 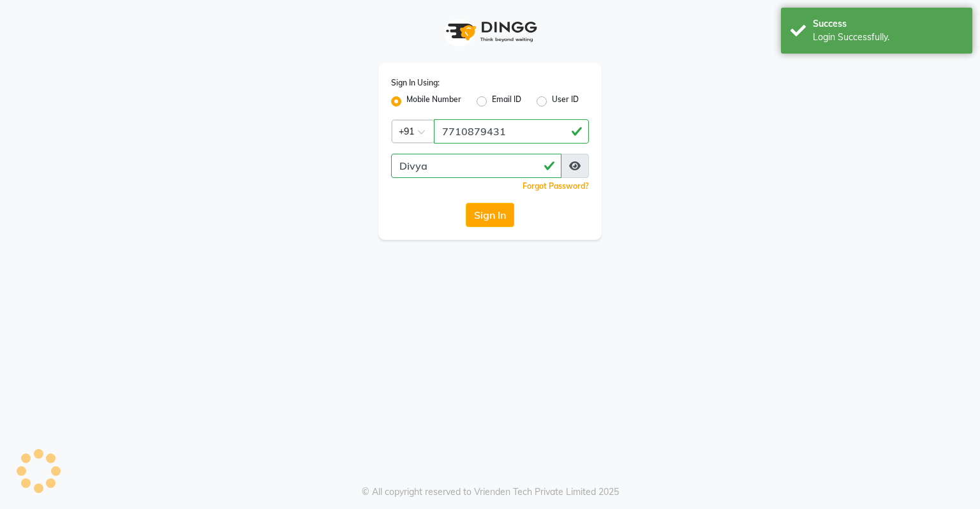 I want to click on a: Forgot Password?, so click(x=555, y=186).